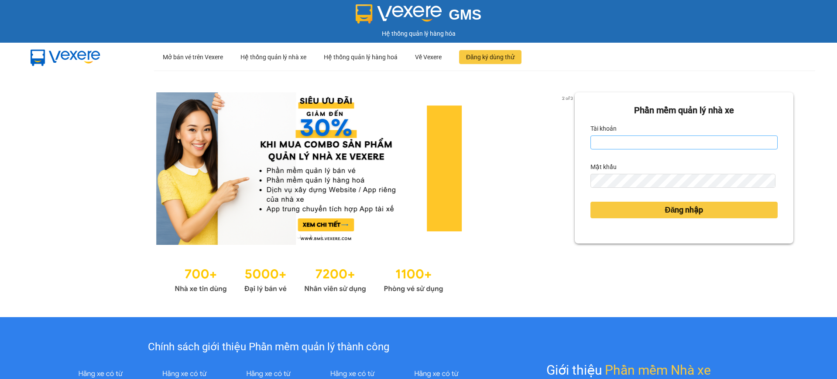 This screenshot has width=837, height=379. Describe the element at coordinates (298, 236) in the screenshot. I see `li: slide item 1` at that location.